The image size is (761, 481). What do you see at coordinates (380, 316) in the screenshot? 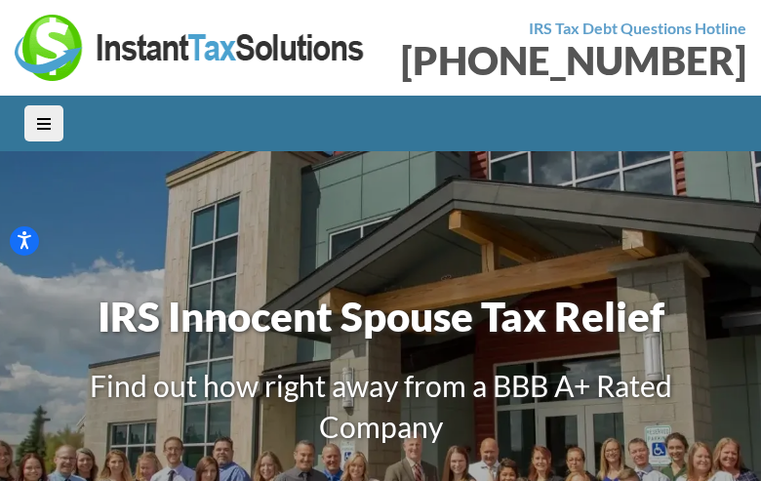
I see `h1: IRS Innocent Spouse Tax Relief` at bounding box center [380, 316].